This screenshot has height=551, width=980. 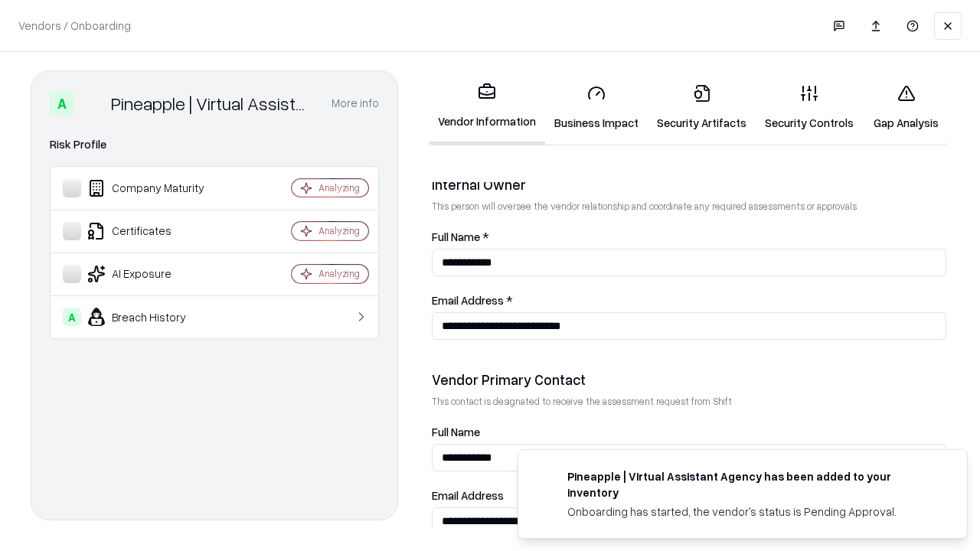 What do you see at coordinates (905, 107) in the screenshot?
I see `a: Gap Analysis` at bounding box center [905, 107].